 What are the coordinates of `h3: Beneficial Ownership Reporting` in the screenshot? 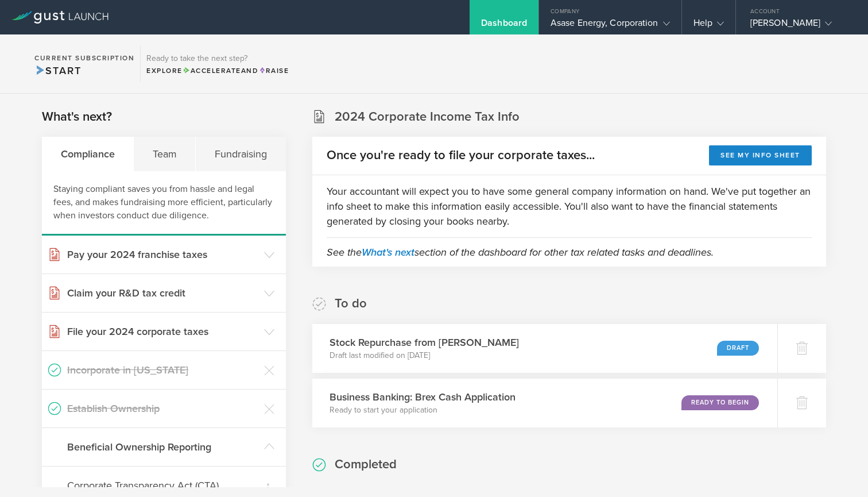 It's located at (162, 447).